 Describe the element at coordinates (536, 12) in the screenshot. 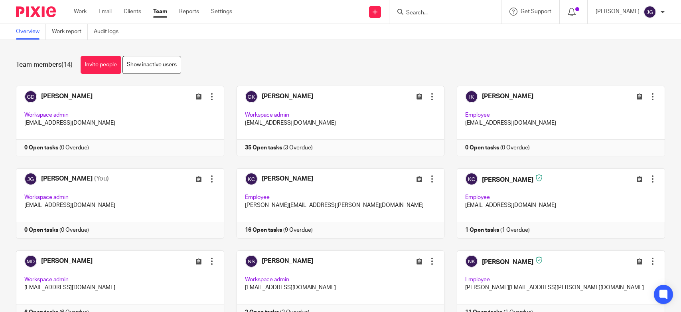

I see `span: Get Support` at that location.